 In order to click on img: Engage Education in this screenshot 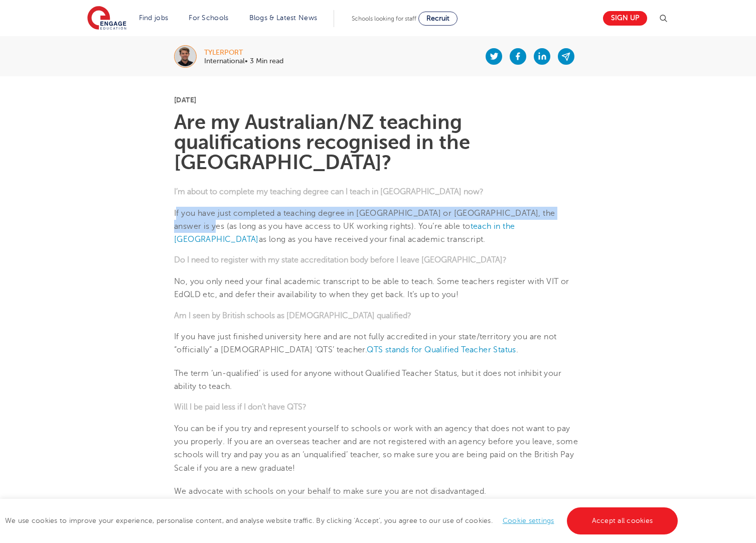, I will do `click(107, 19)`.